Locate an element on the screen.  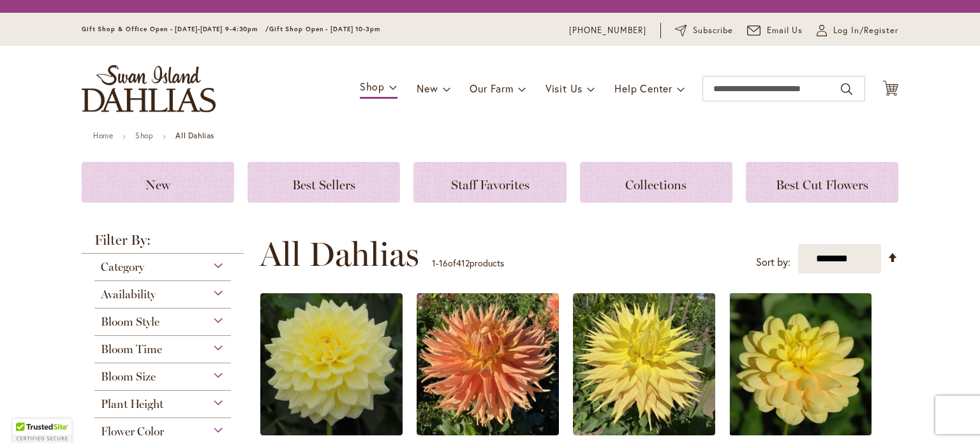
a: Best Cut Flowers is located at coordinates (822, 183).